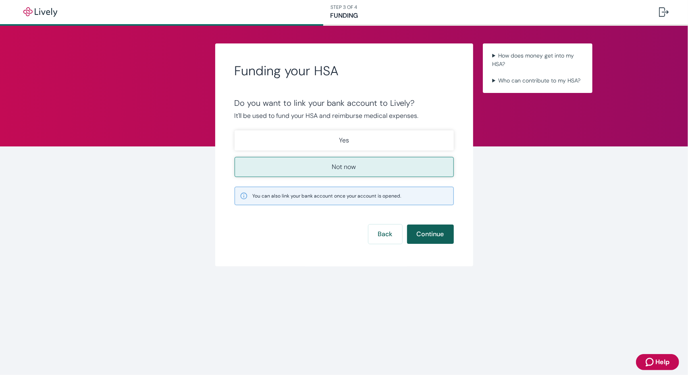 This screenshot has height=375, width=688. I want to click on button: Zendesk support iconHelp, so click(657, 363).